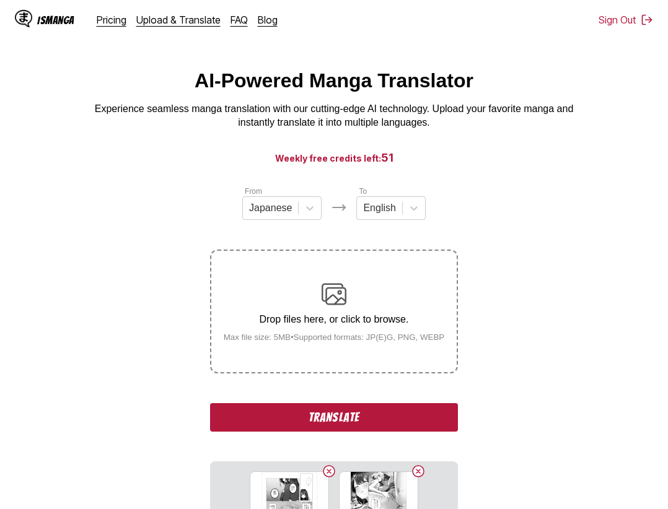  I want to click on h1: AI-Powered Manga Translator, so click(334, 81).